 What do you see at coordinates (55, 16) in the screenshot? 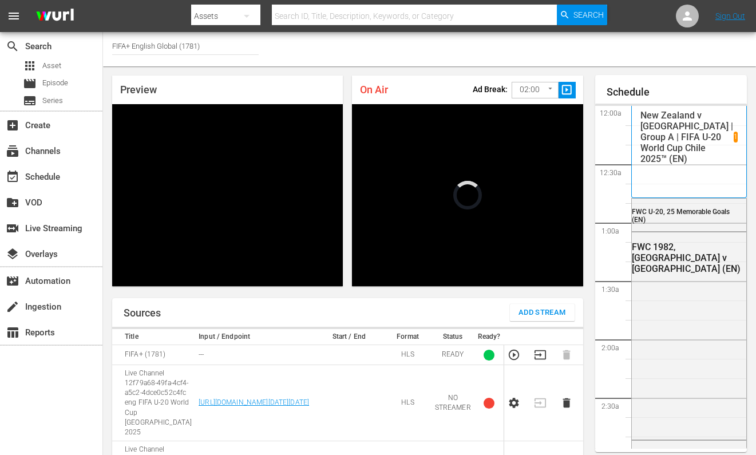
I see `img: ans4CAIJ8jUAAAAAAAAAAAAAAAAAAAAAAAAgQb4GAAAAAAAAAAAAAAAAAAAAAAAAJMjXAAAAAAAAAAAAAAAAAAAAAAAAgAT5G...` at bounding box center [55, 16].